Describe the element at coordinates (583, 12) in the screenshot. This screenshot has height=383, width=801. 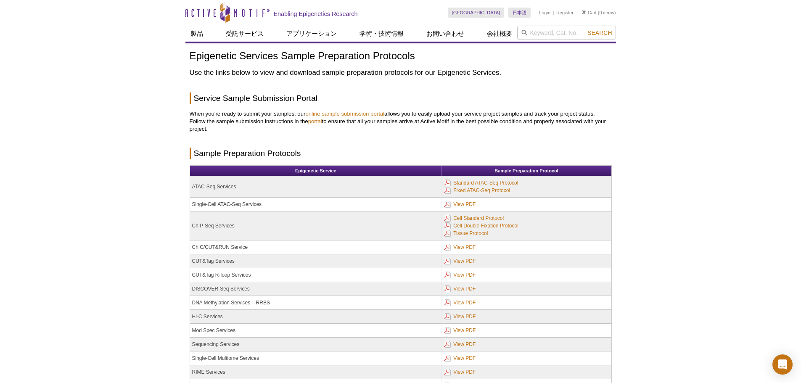
I see `img: Your Cart` at that location.